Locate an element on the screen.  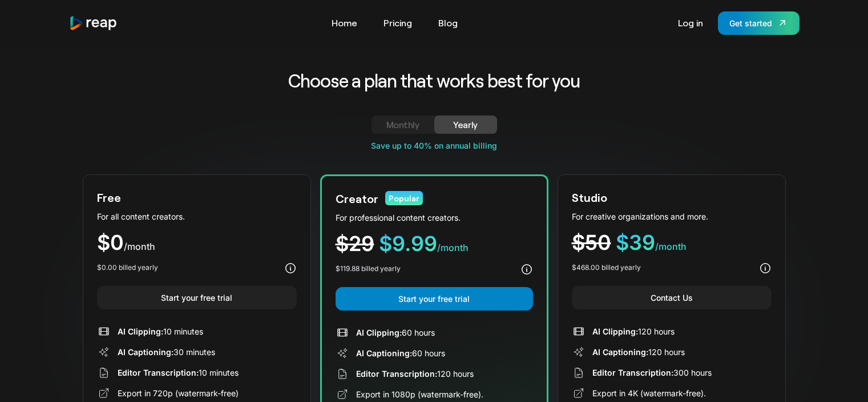
span: $29 is located at coordinates (355, 243).